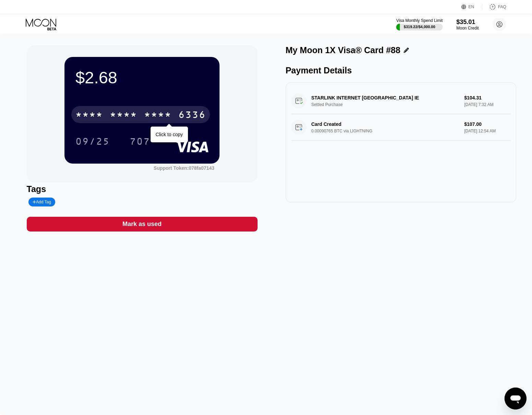 Image resolution: width=532 pixels, height=415 pixels. Describe the element at coordinates (419, 24) in the screenshot. I see `div: Visa Monthly Spend Limit$319.22/$4,000.00` at that location.